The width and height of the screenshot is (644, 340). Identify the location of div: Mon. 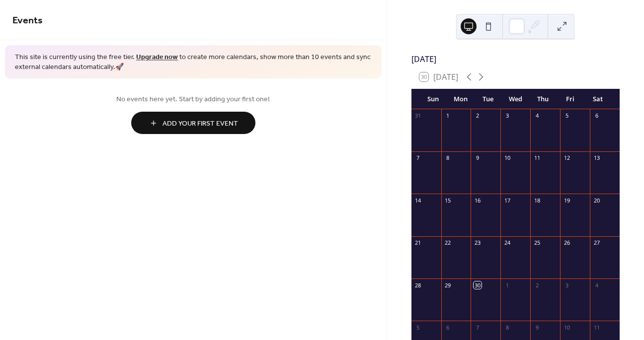
(460, 99).